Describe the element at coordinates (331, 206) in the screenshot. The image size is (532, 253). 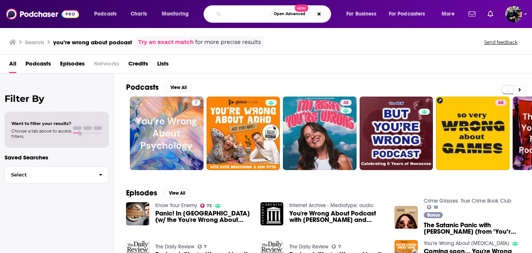
I see `a: Internet Archive - Mediatype: audio` at that location.